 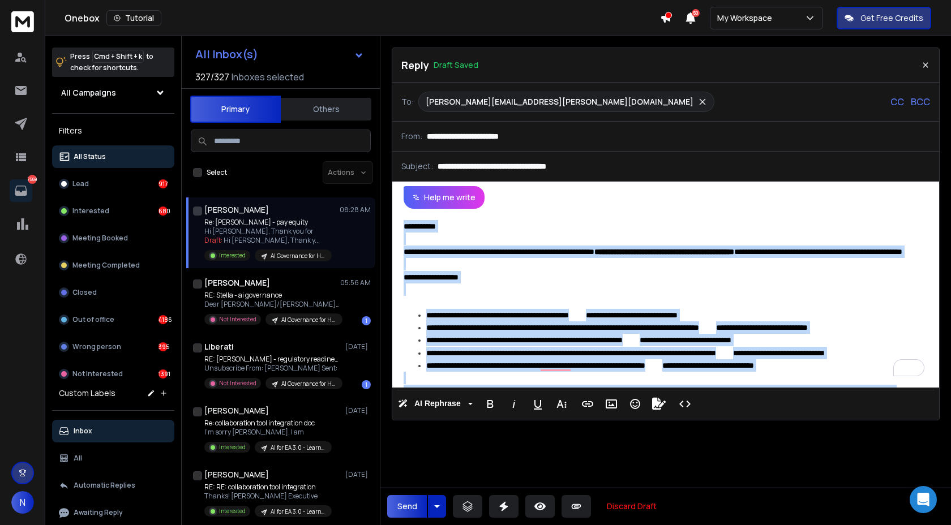 What do you see at coordinates (32, 179) in the screenshot?
I see `p: 7569` at bounding box center [32, 179].